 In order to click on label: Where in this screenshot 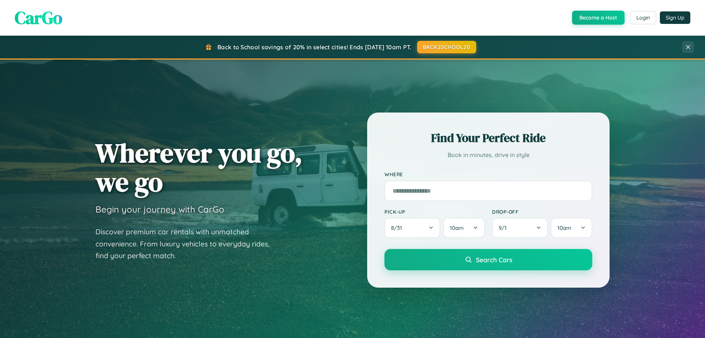, I will do `click(488, 174)`.